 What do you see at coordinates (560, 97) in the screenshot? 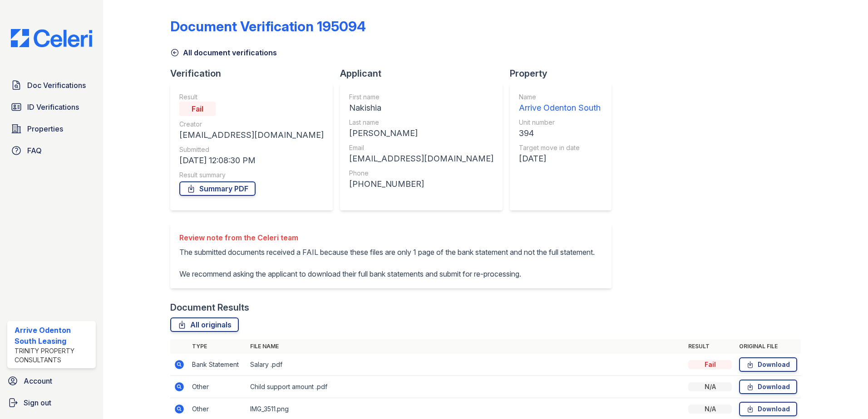
I see `div: Name` at bounding box center [560, 97].